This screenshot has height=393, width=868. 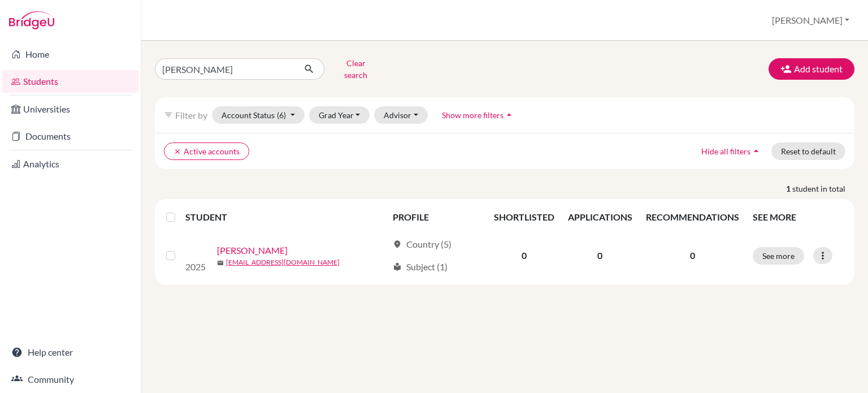 What do you see at coordinates (524, 217) in the screenshot?
I see `th: SHORTLISTED` at bounding box center [524, 217].